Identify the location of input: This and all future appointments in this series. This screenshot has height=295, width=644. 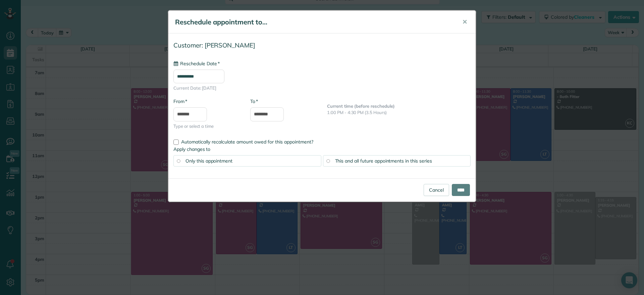
(328, 161).